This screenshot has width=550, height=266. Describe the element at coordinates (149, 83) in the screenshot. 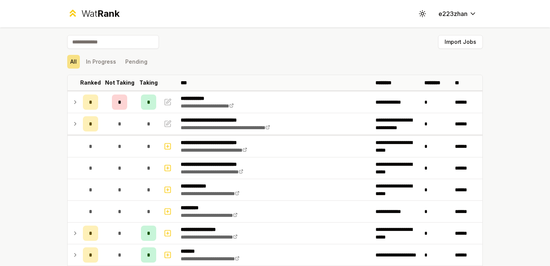

I see `p: Taking` at that location.